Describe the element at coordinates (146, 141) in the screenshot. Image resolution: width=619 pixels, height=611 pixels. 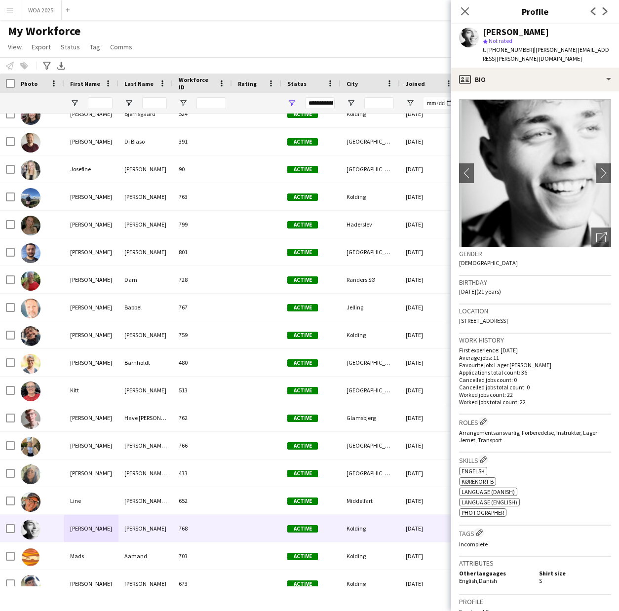
I see `div: Di Biaso` at that location.